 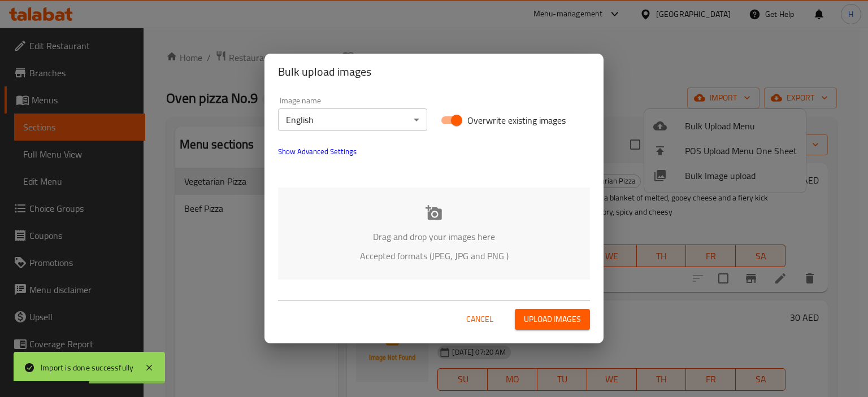 What do you see at coordinates (480, 320) in the screenshot?
I see `button: Cancel` at bounding box center [480, 320].